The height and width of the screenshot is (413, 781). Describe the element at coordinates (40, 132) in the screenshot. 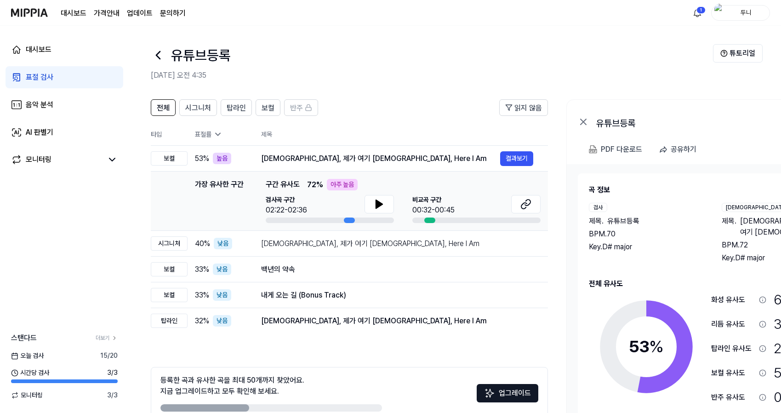

I see `div: AI 판별기` at that location.